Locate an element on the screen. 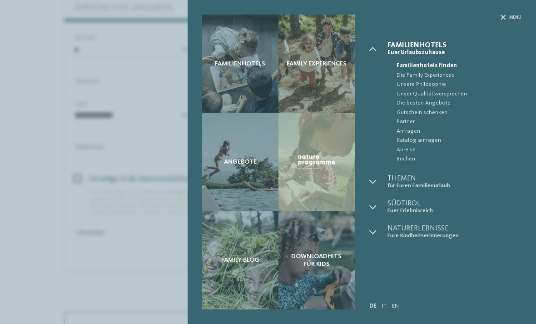 Image resolution: width=536 pixels, height=324 pixels. span: Angebote is located at coordinates (240, 162).